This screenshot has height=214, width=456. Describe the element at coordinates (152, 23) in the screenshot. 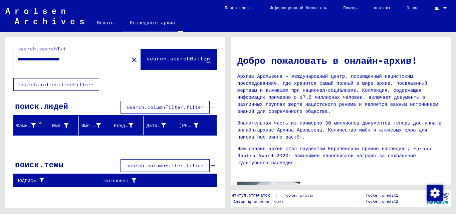

I see `font: Исследуйте архив` at that location.